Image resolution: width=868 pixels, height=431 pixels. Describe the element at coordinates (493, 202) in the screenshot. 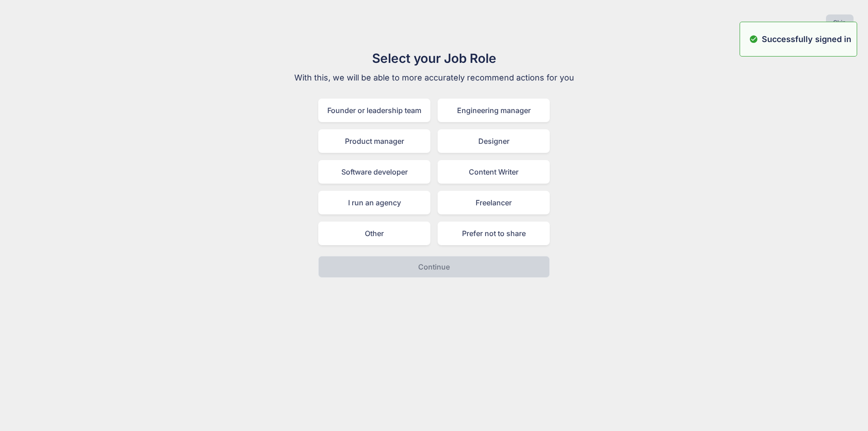

I see `div: Freelancer` at that location.